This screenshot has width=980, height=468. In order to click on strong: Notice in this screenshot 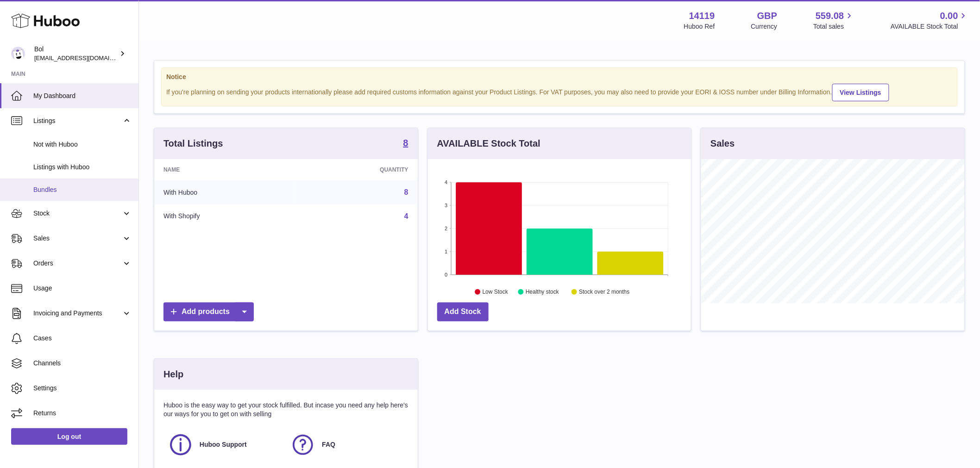, I will do `click(559, 77)`.